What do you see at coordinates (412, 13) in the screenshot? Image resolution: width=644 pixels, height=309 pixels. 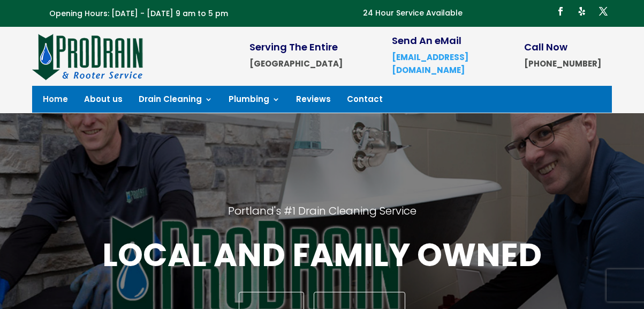 I see `p: 24 Hour Service Available` at bounding box center [412, 13].